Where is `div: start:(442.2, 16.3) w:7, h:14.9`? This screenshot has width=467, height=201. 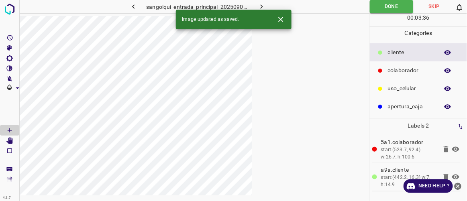 div: start:(442.2, 16.3) w:7, h:14.9 is located at coordinates (409, 181).